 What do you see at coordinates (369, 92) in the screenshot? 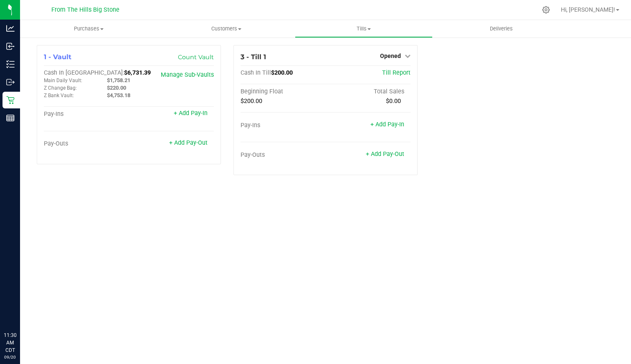
I see `div: Total Sales` at bounding box center [369, 92].